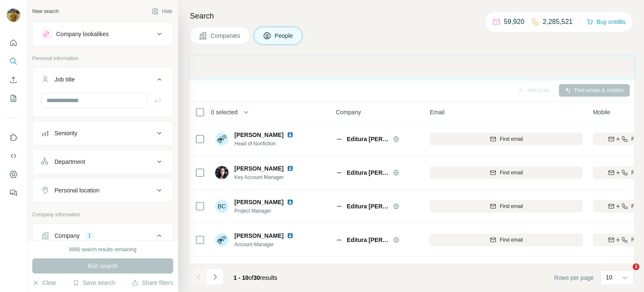  Describe the element at coordinates (103, 34) in the screenshot. I see `button: Company lookalikes` at that location.